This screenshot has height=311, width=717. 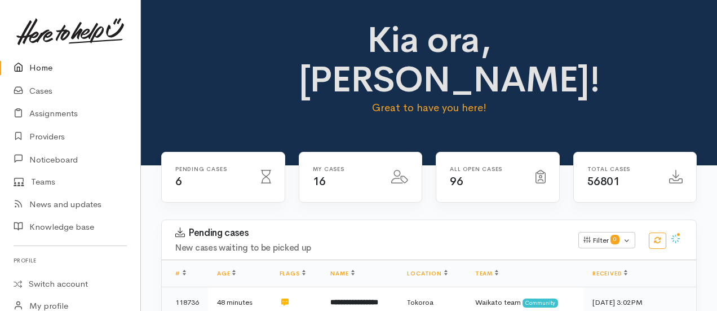 I want to click on span: 56801, so click(x=604, y=181).